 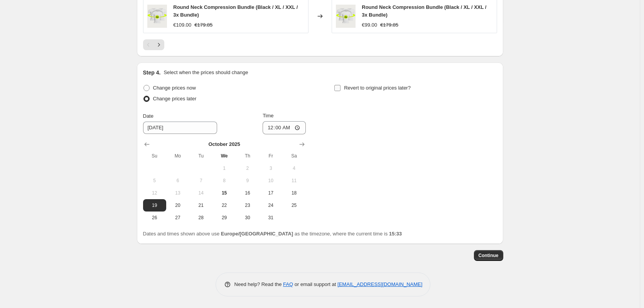 I want to click on button: Tuesday October 7 2025, so click(x=201, y=180).